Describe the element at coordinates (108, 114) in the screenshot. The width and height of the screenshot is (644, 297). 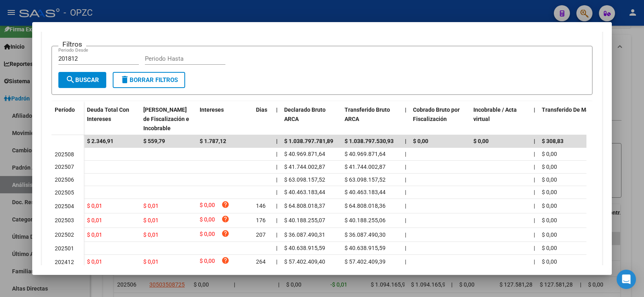
I see `span: Deuda Total Con Intereses` at that location.